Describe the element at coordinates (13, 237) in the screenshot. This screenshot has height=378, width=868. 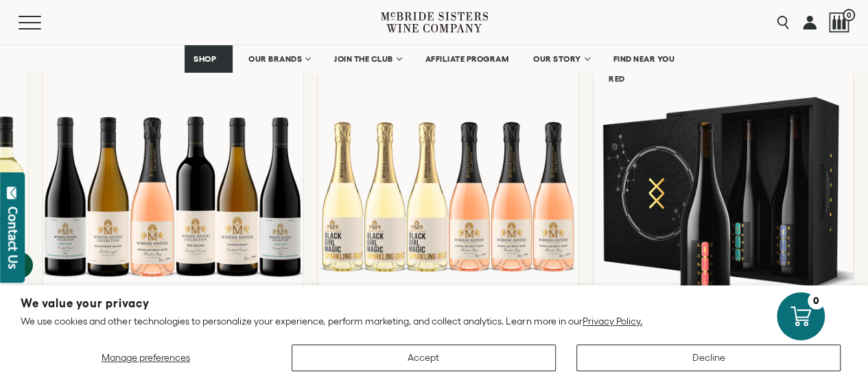
I see `div: Contact Us` at that location.